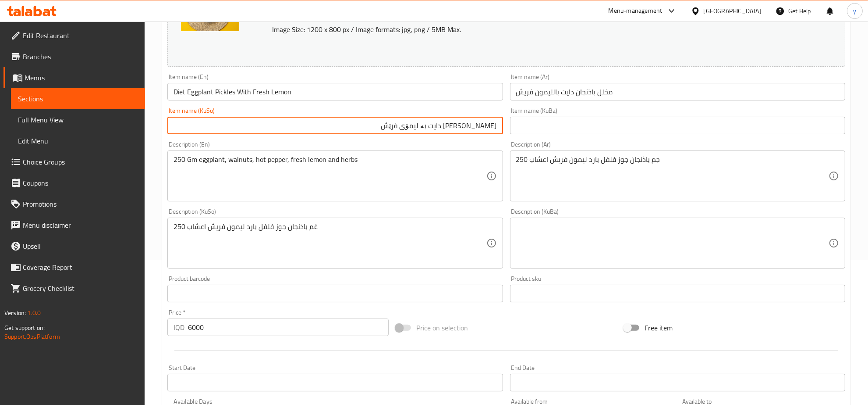 Image resolution: width=868 pixels, height=405 pixels. What do you see at coordinates (32, 337) in the screenshot?
I see `a: Support.OpsPlatform` at bounding box center [32, 337].